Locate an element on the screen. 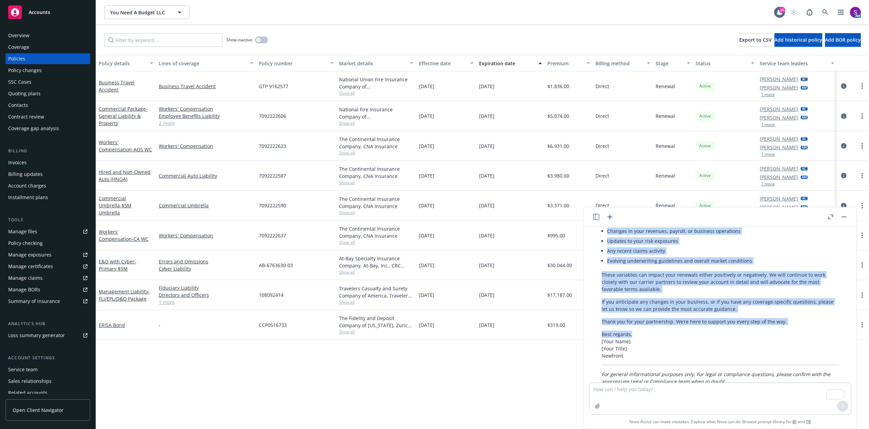  span: 7092222590 is located at coordinates (272, 205).